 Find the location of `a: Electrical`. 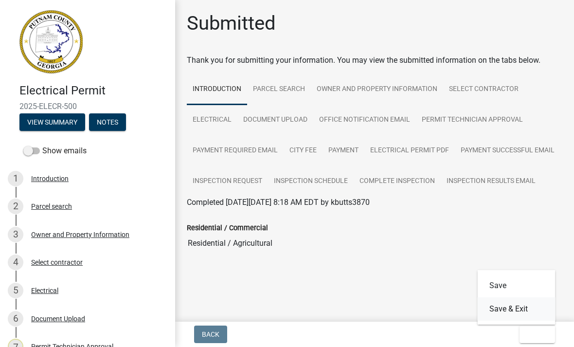

a: Electrical is located at coordinates (212, 120).